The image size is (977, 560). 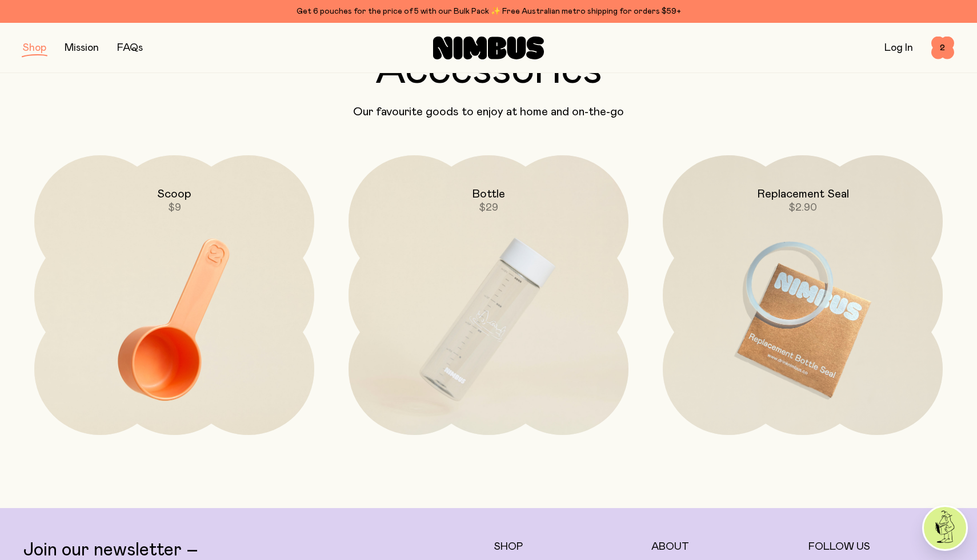 What do you see at coordinates (489, 12) in the screenshot?
I see `div: Get 6 pouches for the price of 5 with our Bulk Pack ✨ Free Australian metro shipping for orders $59+` at bounding box center [489, 12].